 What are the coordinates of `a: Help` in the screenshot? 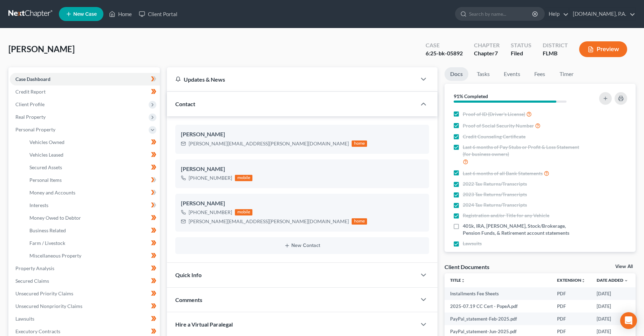 It's located at (557, 14).